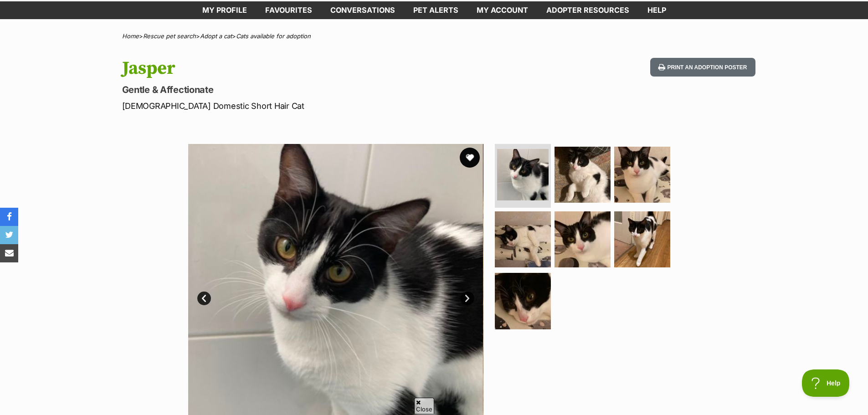 The width and height of the screenshot is (868, 415). What do you see at coordinates (169, 36) in the screenshot?
I see `a: Rescue pet search` at bounding box center [169, 36].